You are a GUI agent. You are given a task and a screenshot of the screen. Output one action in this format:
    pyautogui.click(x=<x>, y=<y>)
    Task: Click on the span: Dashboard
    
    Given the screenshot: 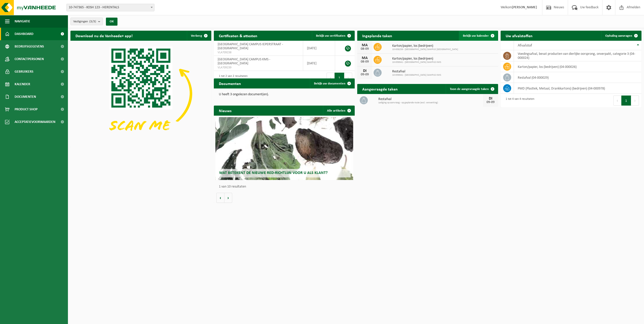 What is the action you would take?
    pyautogui.click(x=24, y=34)
    